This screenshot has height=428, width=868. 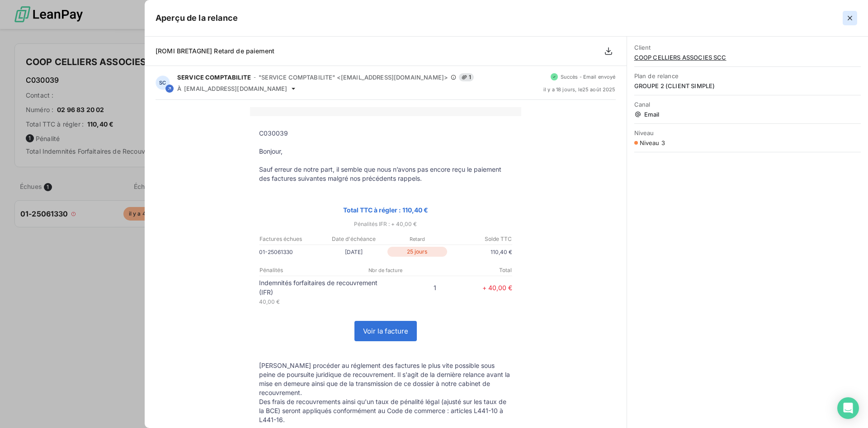 I want to click on p: Total TTC à régler : 110,40 €, so click(x=386, y=210).